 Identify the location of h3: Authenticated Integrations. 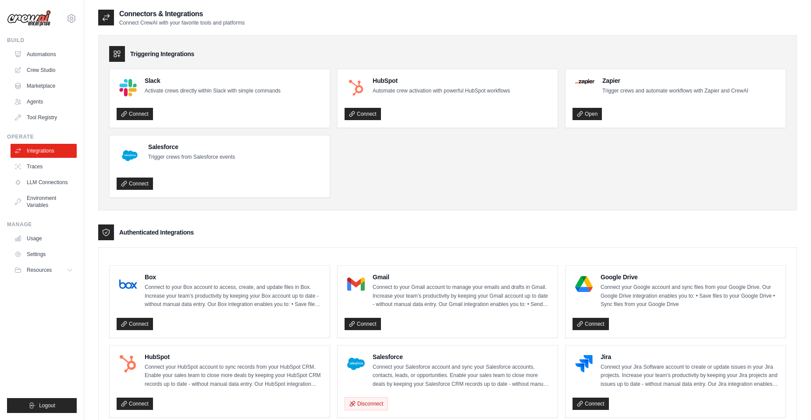
(157, 232).